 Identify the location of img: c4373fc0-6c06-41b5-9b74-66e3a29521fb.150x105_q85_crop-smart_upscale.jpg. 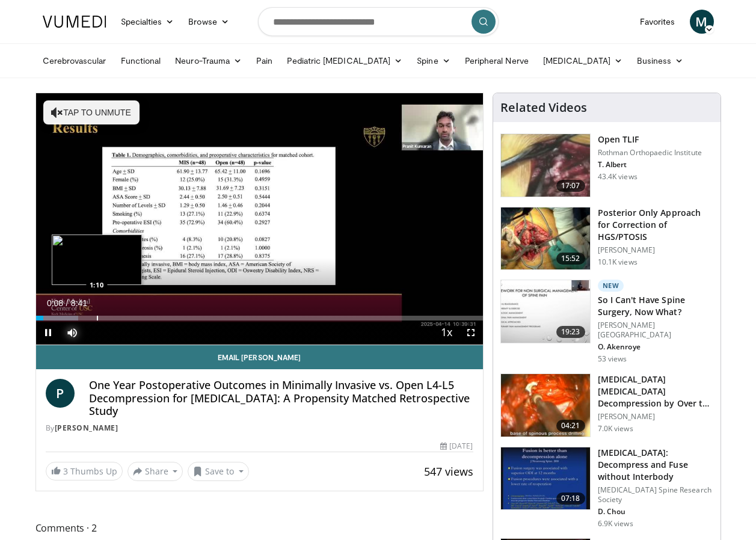
(546, 312).